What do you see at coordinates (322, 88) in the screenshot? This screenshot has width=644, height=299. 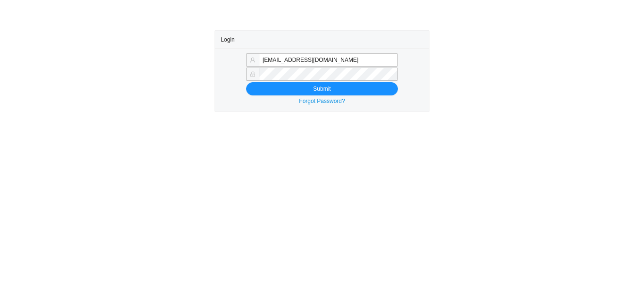 I see `button: Submit` at bounding box center [322, 88].